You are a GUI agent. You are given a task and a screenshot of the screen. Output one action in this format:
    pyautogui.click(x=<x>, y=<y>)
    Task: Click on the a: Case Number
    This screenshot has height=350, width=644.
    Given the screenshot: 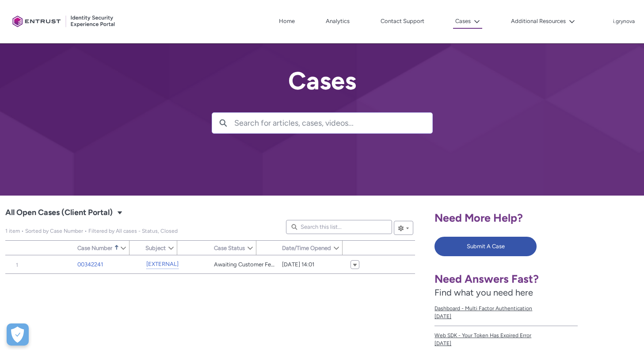 What is the action you would take?
    pyautogui.click(x=97, y=248)
    